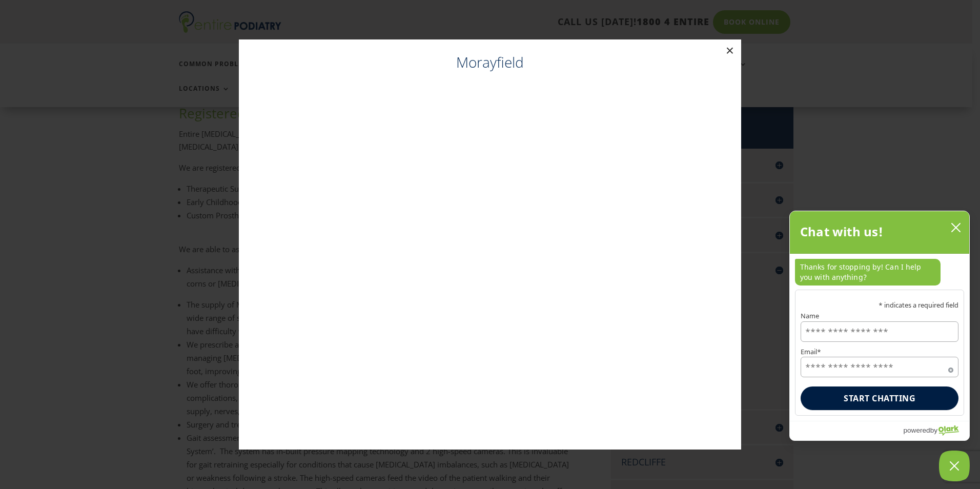  Describe the element at coordinates (956, 227) in the screenshot. I see `button: close chatbox` at that location.